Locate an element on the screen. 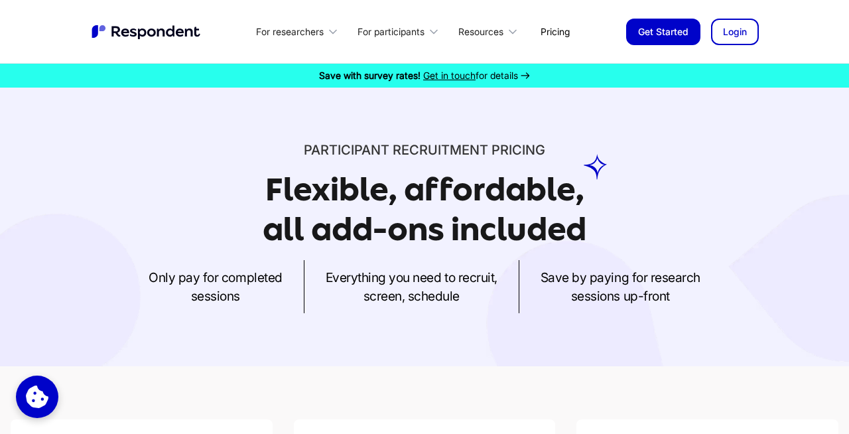  span: Get in touch is located at coordinates (449, 75).